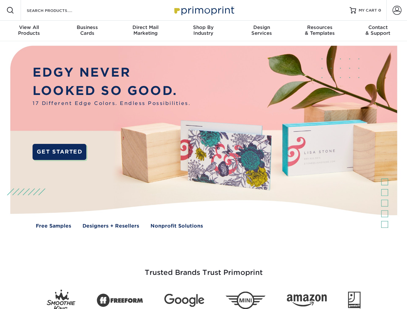  Describe the element at coordinates (59, 152) in the screenshot. I see `a: GET STARTED` at that location.